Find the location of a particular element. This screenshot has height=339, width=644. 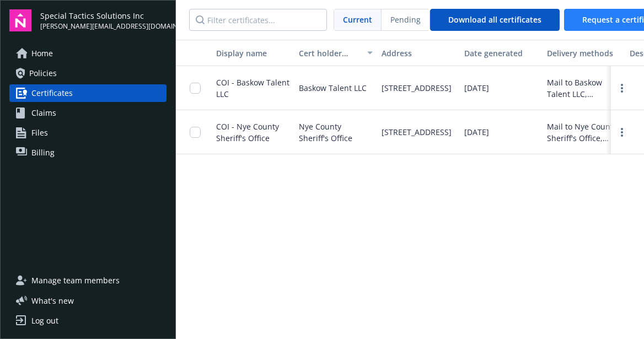

a: Home is located at coordinates (88, 54).